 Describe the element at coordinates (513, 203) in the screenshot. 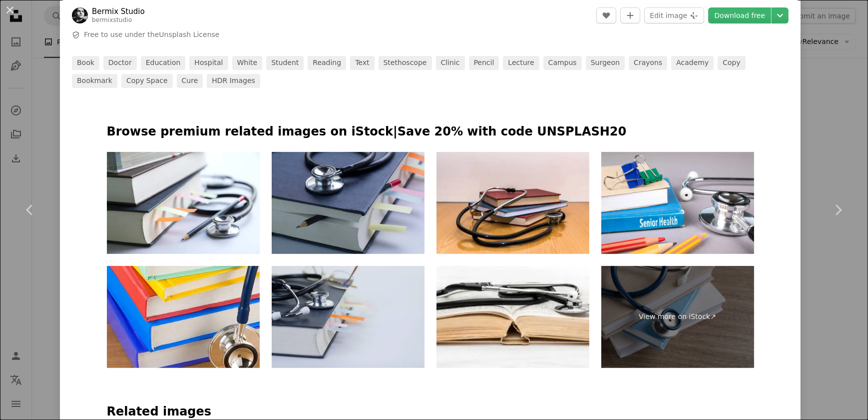

I see `img: Stethoscope and medical books lying on a table` at that location.